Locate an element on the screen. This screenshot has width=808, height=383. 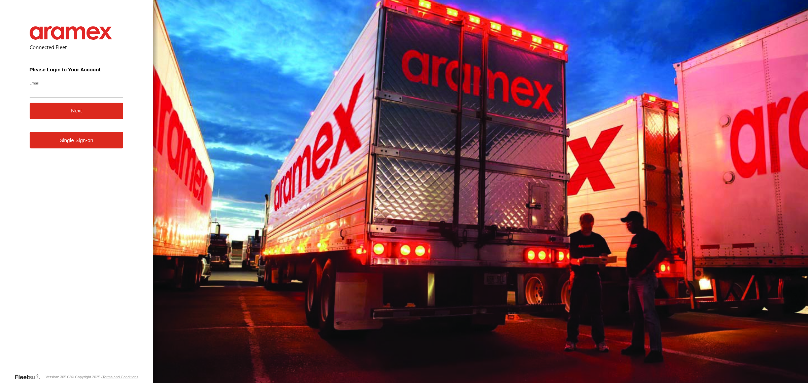
button: Next is located at coordinates (76, 111).